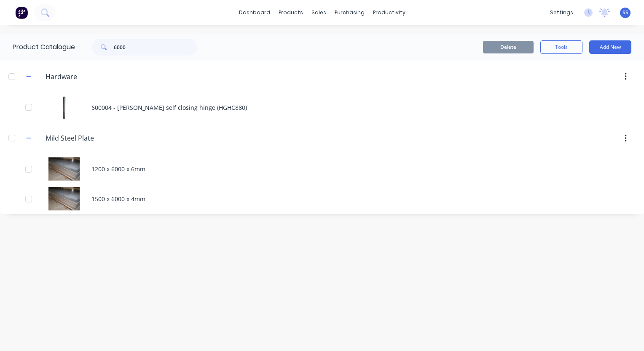 The width and height of the screenshot is (644, 351). Describe the element at coordinates (349, 13) in the screenshot. I see `div: purchasing` at that location.